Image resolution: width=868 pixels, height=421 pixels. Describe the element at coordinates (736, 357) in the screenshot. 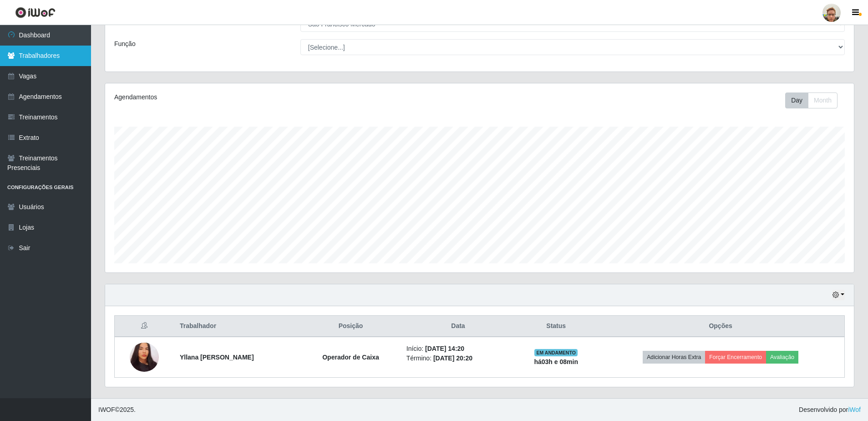

I see `button: Forçar Encerramento` at that location.